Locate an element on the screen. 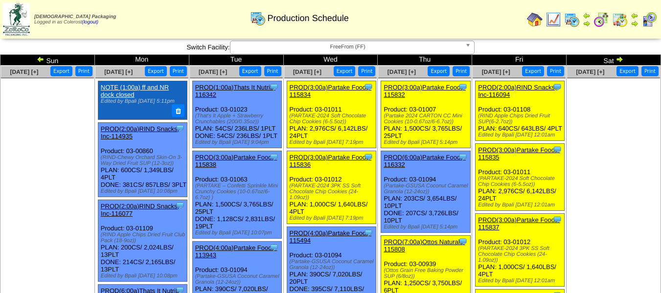  a: PROD(3:00a)Partake Foods-115835 is located at coordinates (519, 154).